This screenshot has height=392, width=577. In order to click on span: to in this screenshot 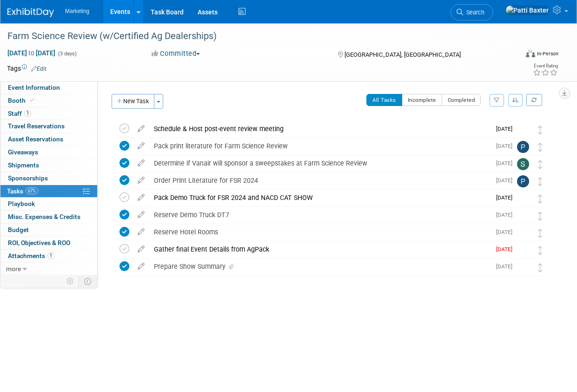, I will do `click(31, 53)`.